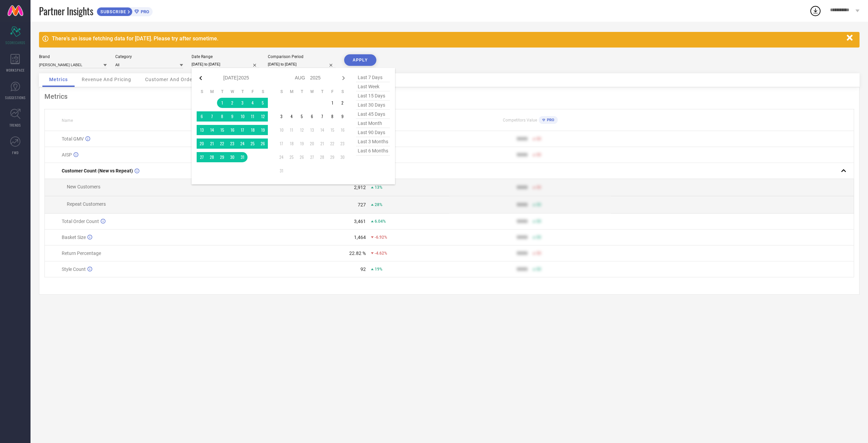  Describe the element at coordinates (360, 237) in the screenshot. I see `div: 1,464` at that location.